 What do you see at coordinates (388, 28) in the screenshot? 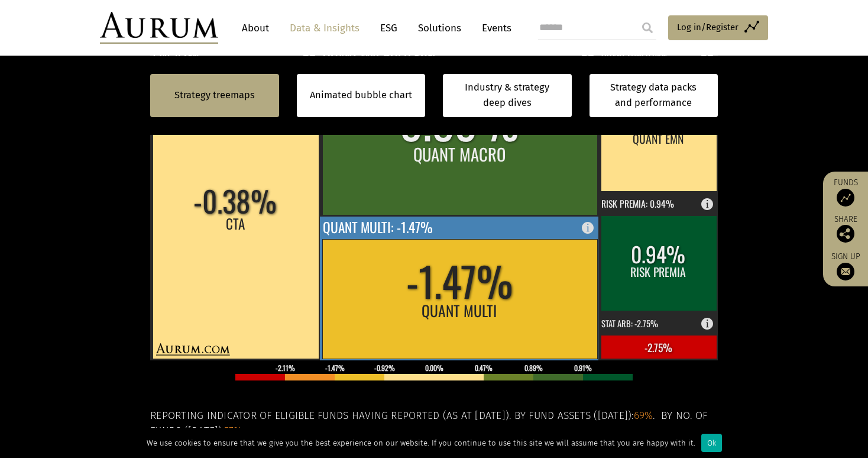
I see `a: ESG` at bounding box center [388, 28].